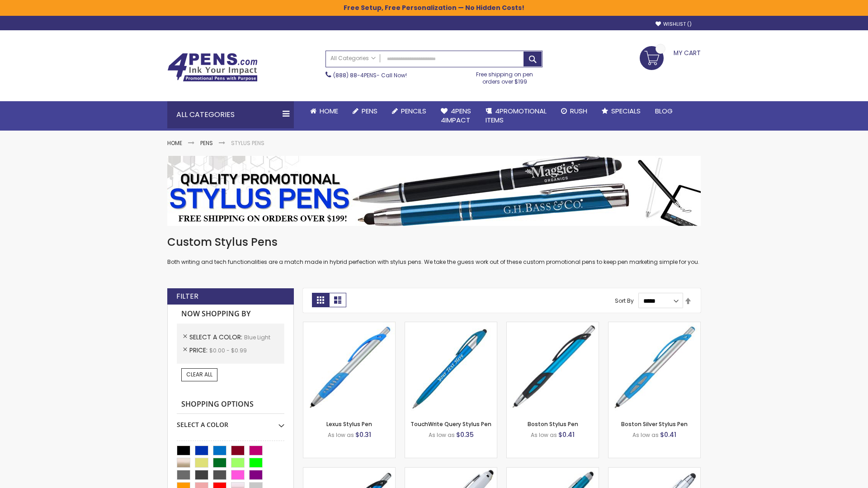 This screenshot has width=868, height=488. I want to click on a: 4Pens4impact, so click(456, 116).